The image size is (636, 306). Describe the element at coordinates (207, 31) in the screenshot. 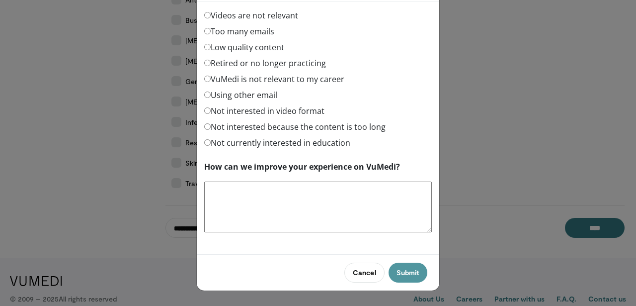

I see `input: Too many emails` at that location.